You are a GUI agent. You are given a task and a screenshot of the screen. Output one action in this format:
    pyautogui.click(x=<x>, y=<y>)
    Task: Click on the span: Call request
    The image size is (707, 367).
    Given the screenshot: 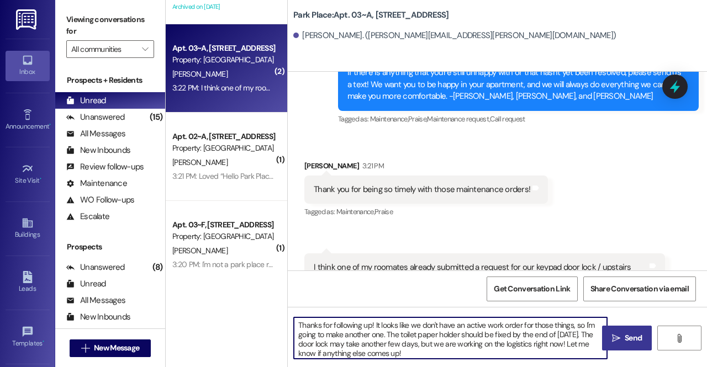 What is the action you would take?
    pyautogui.click(x=507, y=119)
    